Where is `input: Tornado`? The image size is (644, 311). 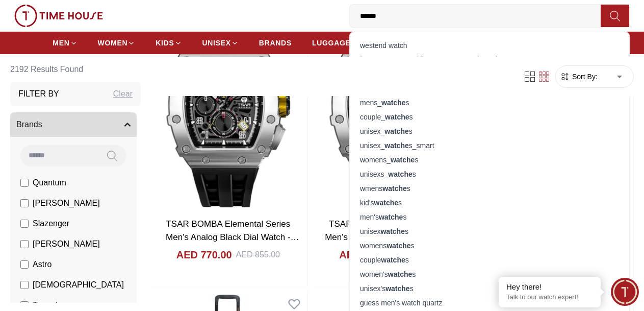 input: Tornado is located at coordinates (25, 305).